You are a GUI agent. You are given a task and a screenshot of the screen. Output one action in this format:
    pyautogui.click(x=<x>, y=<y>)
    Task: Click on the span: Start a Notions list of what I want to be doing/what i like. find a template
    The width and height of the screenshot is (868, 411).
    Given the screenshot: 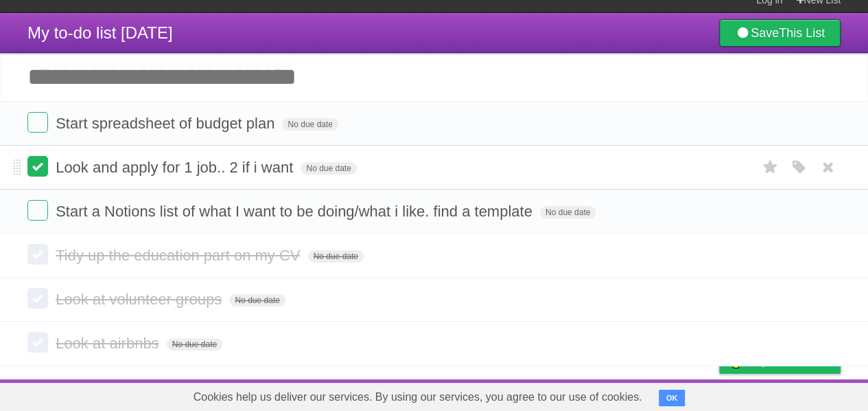 What is the action you would take?
    pyautogui.click(x=296, y=211)
    